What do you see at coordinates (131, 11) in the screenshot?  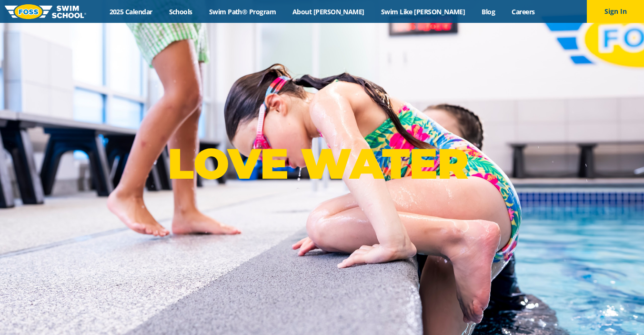 I see `a: 2025 Calendar` at bounding box center [131, 11].